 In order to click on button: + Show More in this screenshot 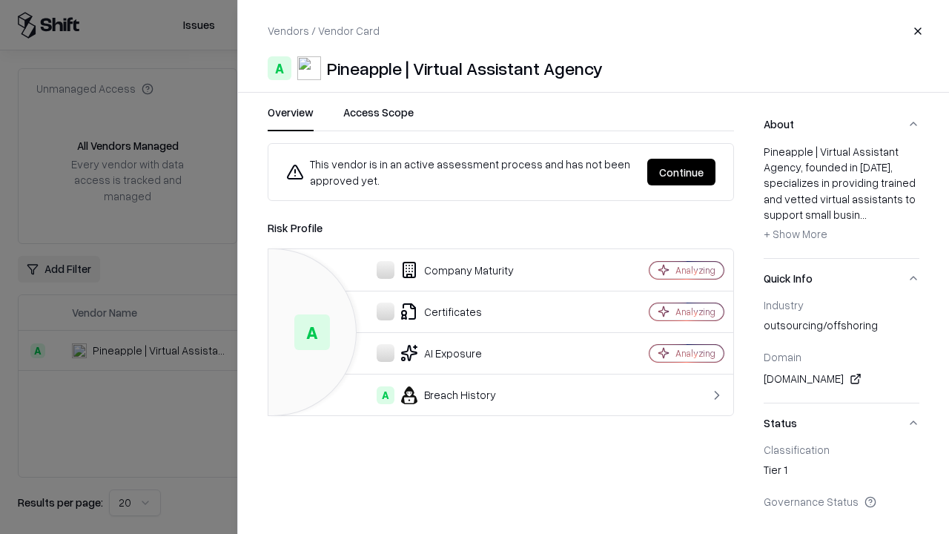, I will do `click(796, 234)`.